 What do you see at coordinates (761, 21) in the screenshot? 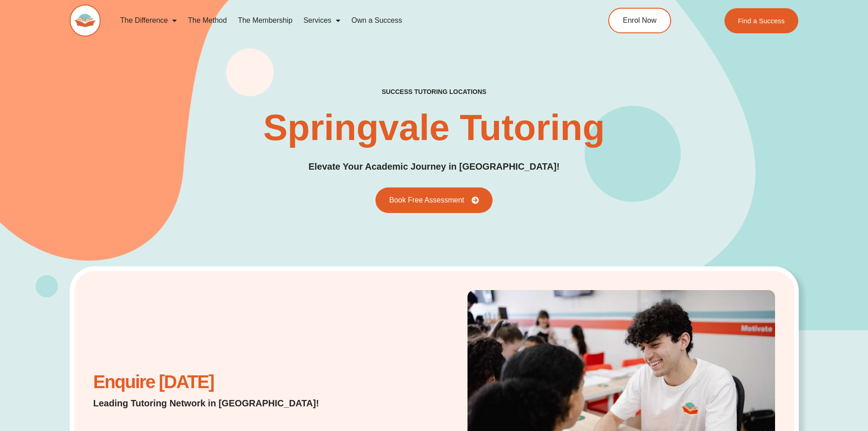
I see `a: Find a Success` at bounding box center [761, 21].